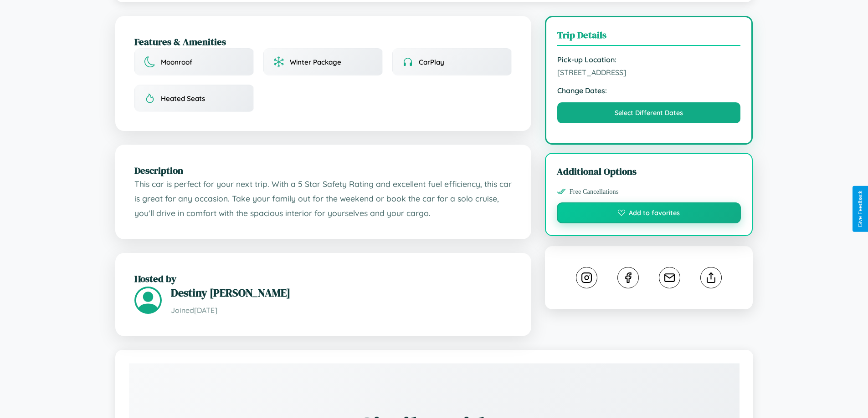 This screenshot has width=868, height=418. Describe the element at coordinates (176, 62) in the screenshot. I see `span: Moonroof` at that location.